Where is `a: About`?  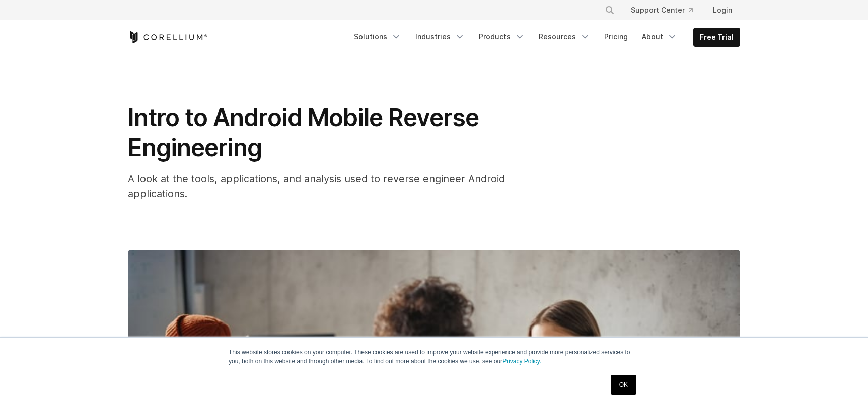 a: About is located at coordinates (660, 36).